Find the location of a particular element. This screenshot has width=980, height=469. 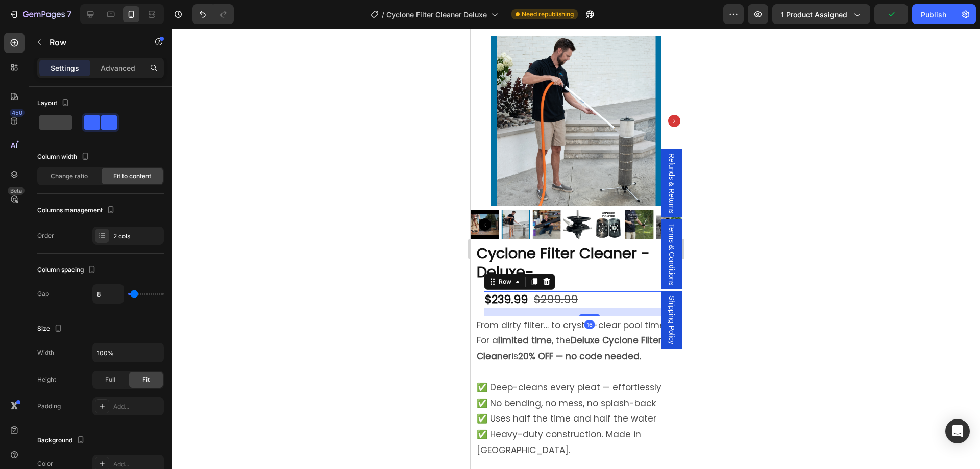

strong: 20% OFF — no code needed. is located at coordinates (109, 328).